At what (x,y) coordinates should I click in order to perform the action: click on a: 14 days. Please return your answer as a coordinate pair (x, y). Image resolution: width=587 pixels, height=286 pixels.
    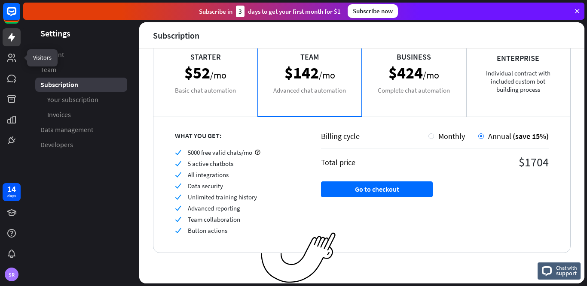
    Looking at the image, I should click on (12, 192).